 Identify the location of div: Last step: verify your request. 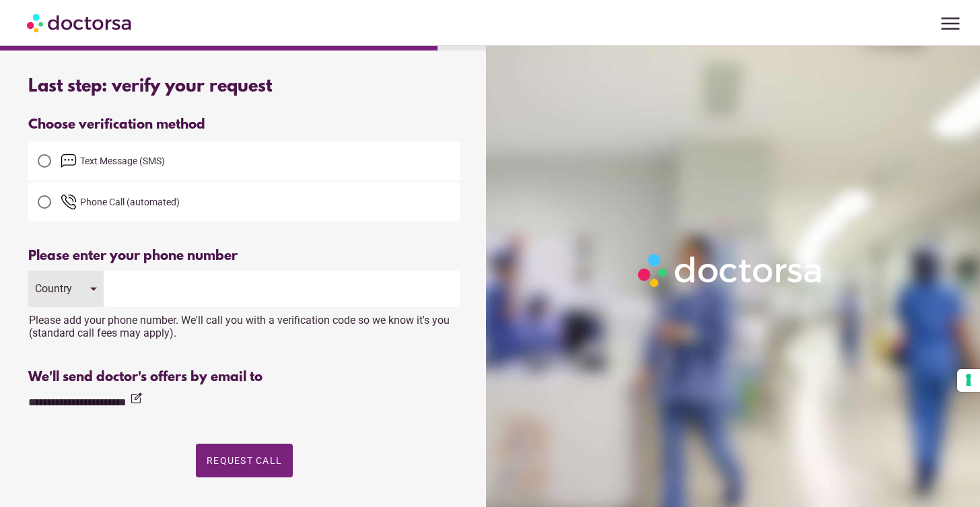
(244, 87).